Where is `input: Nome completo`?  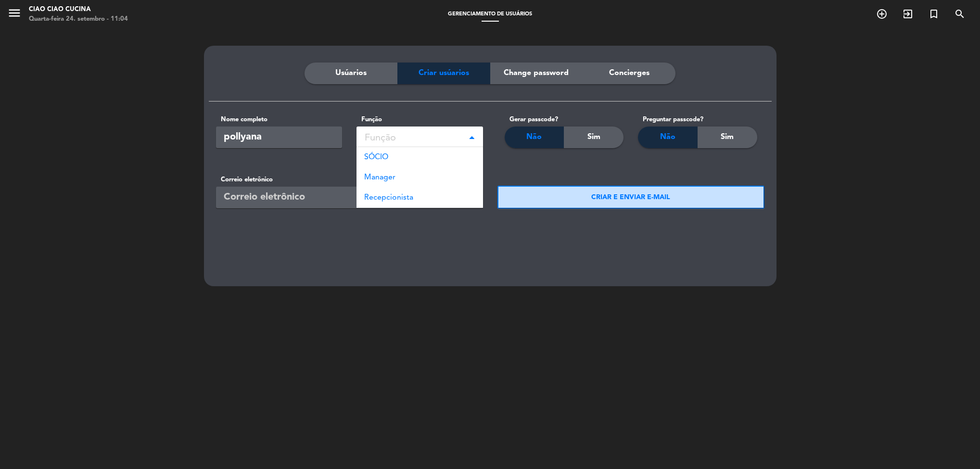
input: Nome completo is located at coordinates (279, 137).